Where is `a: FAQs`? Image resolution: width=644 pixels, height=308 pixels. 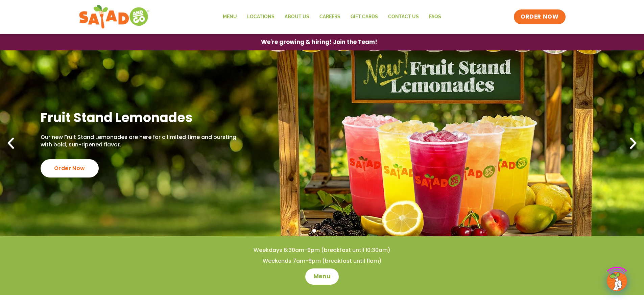
a: FAQs is located at coordinates (435, 17).